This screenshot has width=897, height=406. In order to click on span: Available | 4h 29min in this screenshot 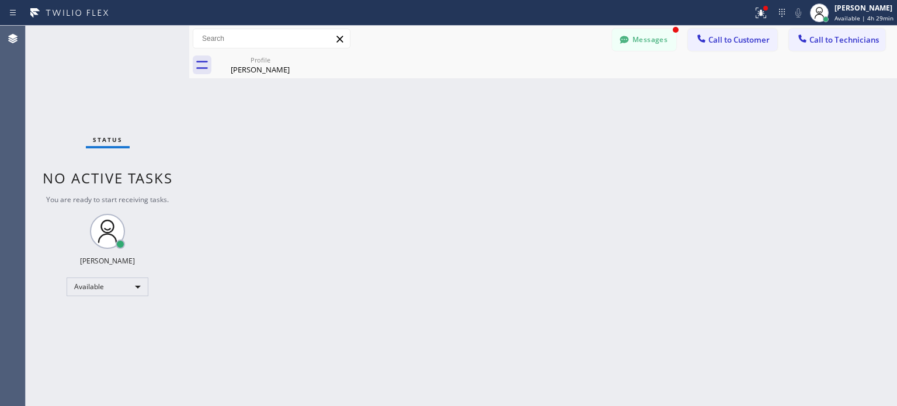, I will do `click(864, 18)`.